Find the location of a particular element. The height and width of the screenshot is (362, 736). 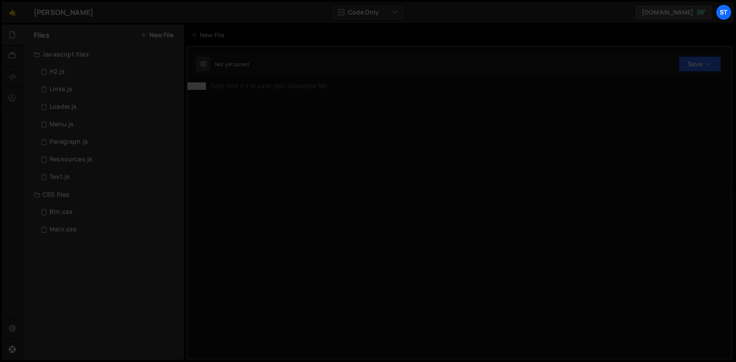

div: St is located at coordinates (723, 12).